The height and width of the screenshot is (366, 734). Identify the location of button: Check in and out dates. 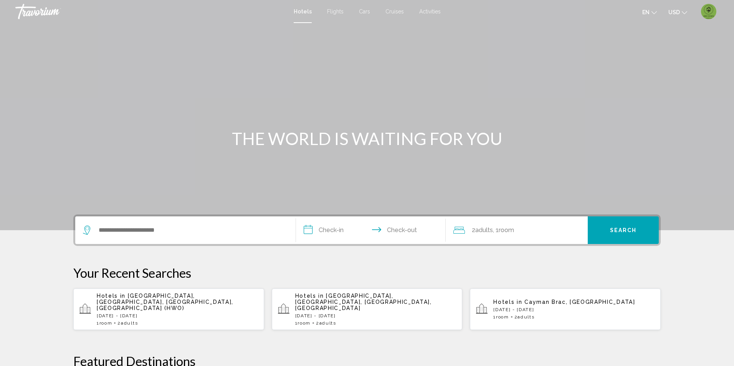
(371, 230).